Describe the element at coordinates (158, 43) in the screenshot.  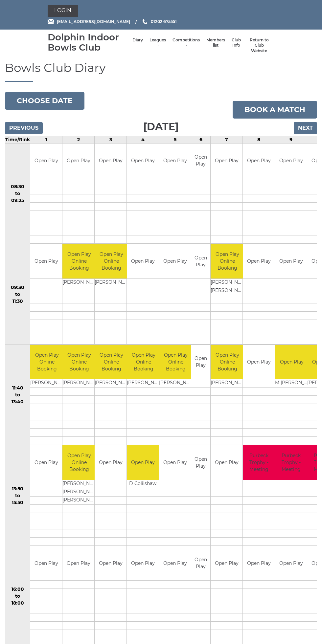
I see `a: Leagues` at that location.